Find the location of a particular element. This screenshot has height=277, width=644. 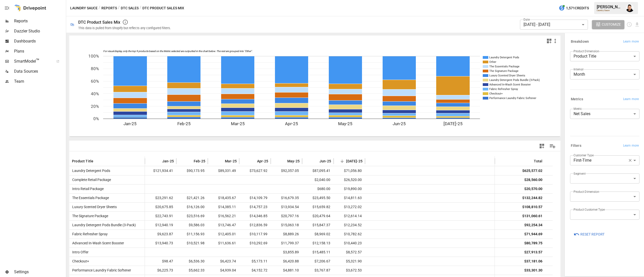

text: 80% is located at coordinates (95, 69).